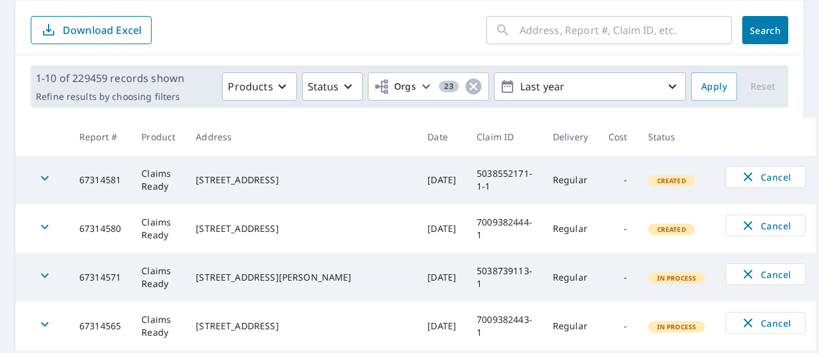  What do you see at coordinates (618, 136) in the screenshot?
I see `th: Cost` at bounding box center [618, 136].